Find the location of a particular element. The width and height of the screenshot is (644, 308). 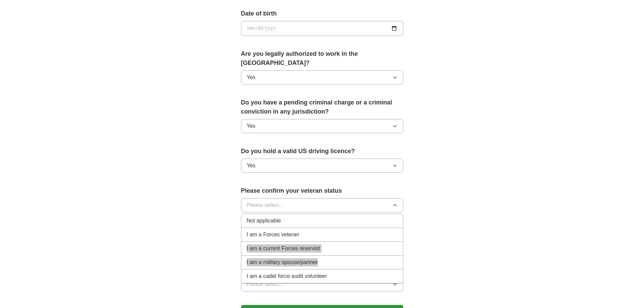

label: Do you hold a valid US driving licence? is located at coordinates (322, 151).